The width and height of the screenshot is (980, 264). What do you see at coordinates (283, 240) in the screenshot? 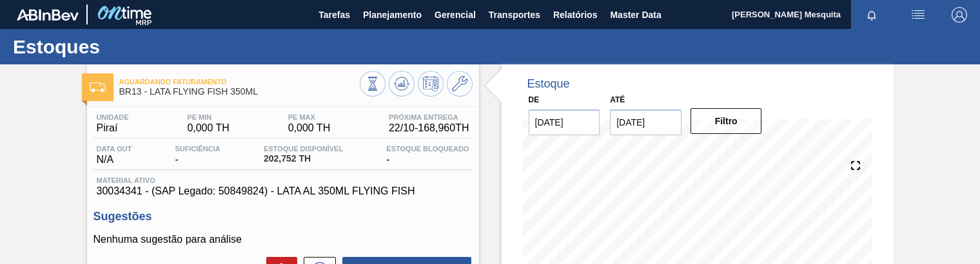
I see `p: Nenhuma sugestão para análise` at bounding box center [283, 240].